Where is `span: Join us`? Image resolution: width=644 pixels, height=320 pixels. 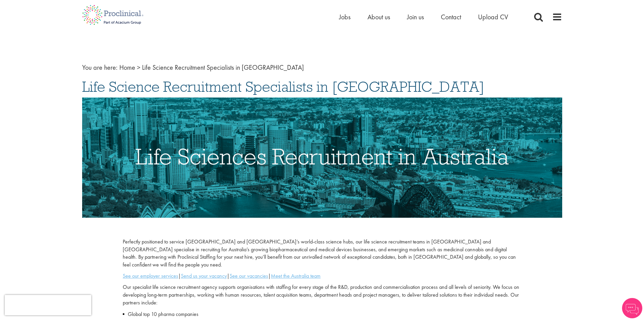
span: Join us is located at coordinates (415, 17).